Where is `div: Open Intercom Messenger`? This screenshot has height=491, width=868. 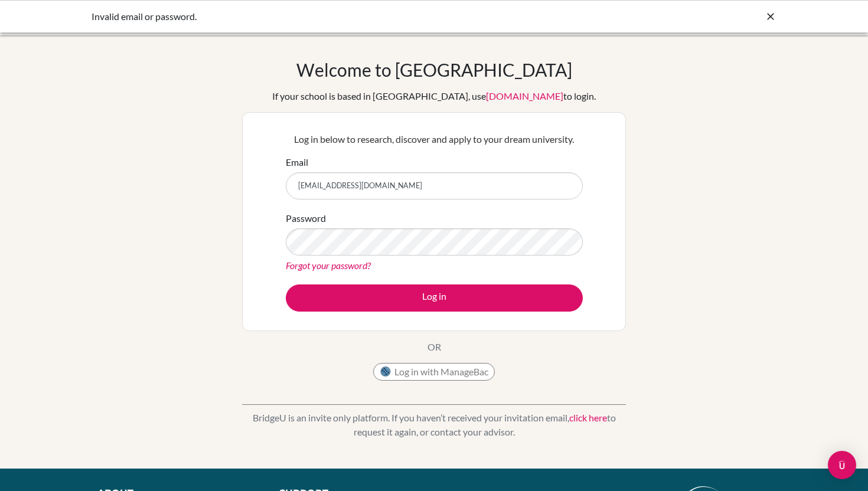 div: Open Intercom Messenger is located at coordinates (842, 465).